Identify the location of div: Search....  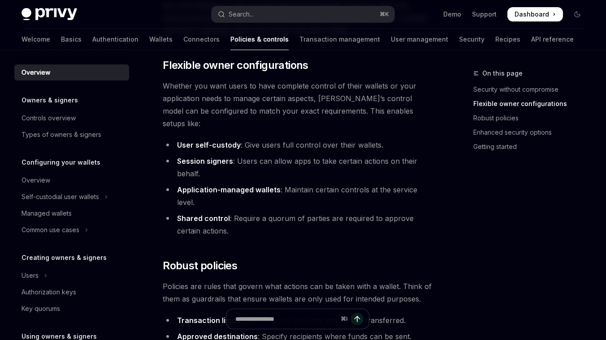
(241, 14).